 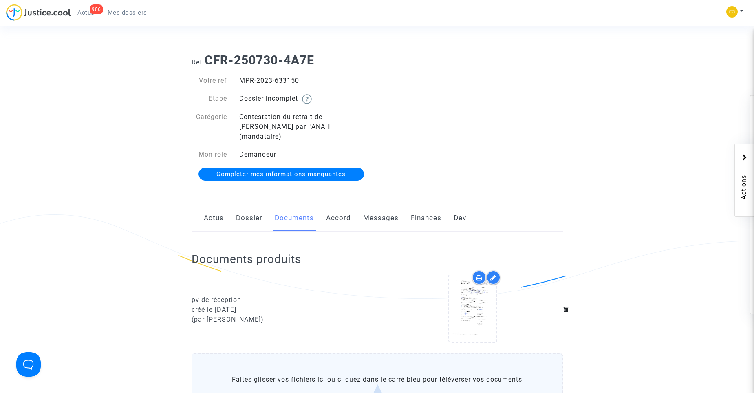 I want to click on div: Dossier incomplet, so click(x=305, y=99).